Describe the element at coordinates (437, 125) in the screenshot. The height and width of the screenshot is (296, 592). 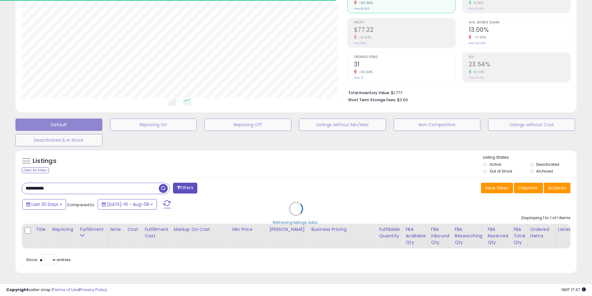
I see `button: Non Competitive` at that location.